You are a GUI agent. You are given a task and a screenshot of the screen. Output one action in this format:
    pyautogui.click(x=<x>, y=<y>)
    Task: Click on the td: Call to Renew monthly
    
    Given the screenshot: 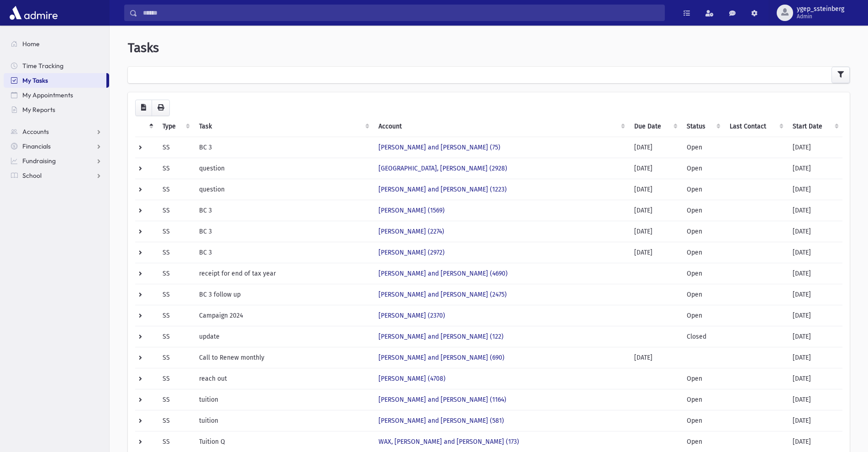 What is the action you would take?
    pyautogui.click(x=283, y=357)
    